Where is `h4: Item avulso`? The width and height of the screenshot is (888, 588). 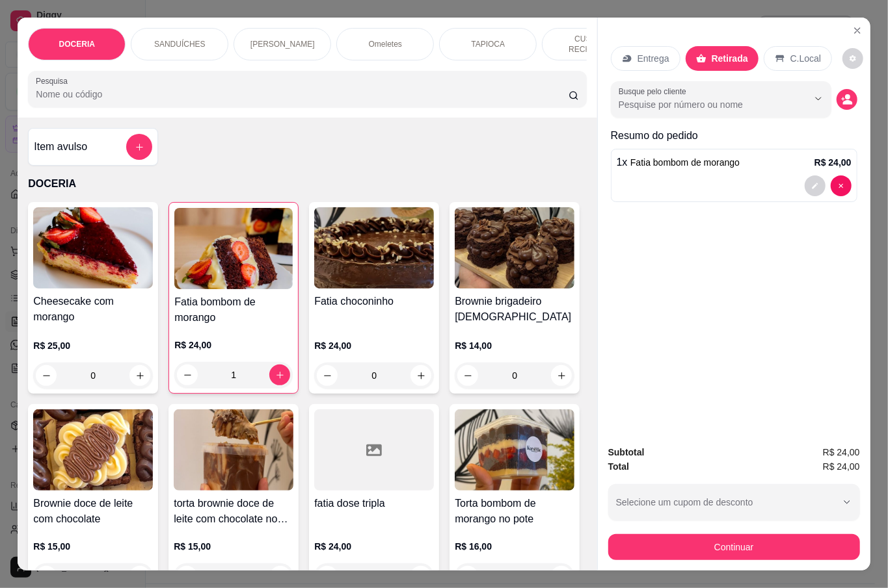 h4: Item avulso is located at coordinates (60, 147).